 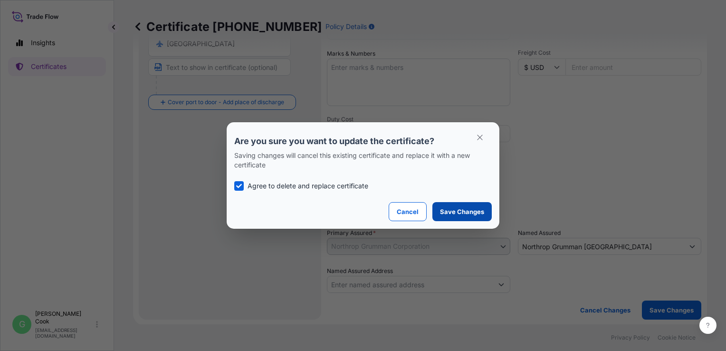 I want to click on p: Cancel, so click(x=408, y=211).